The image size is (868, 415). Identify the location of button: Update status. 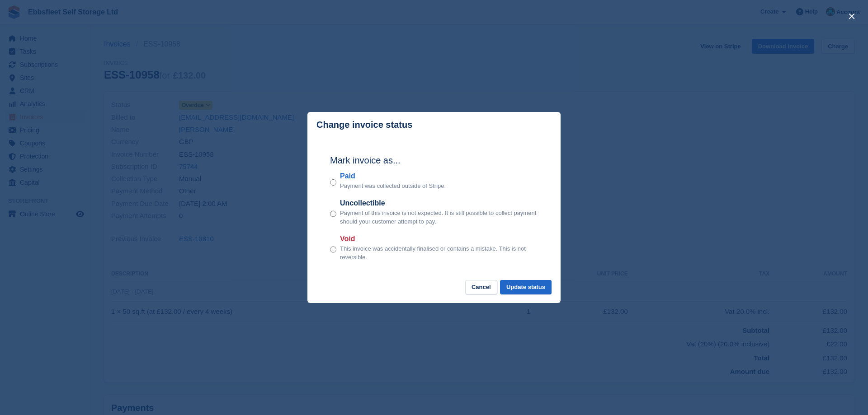
(526, 287).